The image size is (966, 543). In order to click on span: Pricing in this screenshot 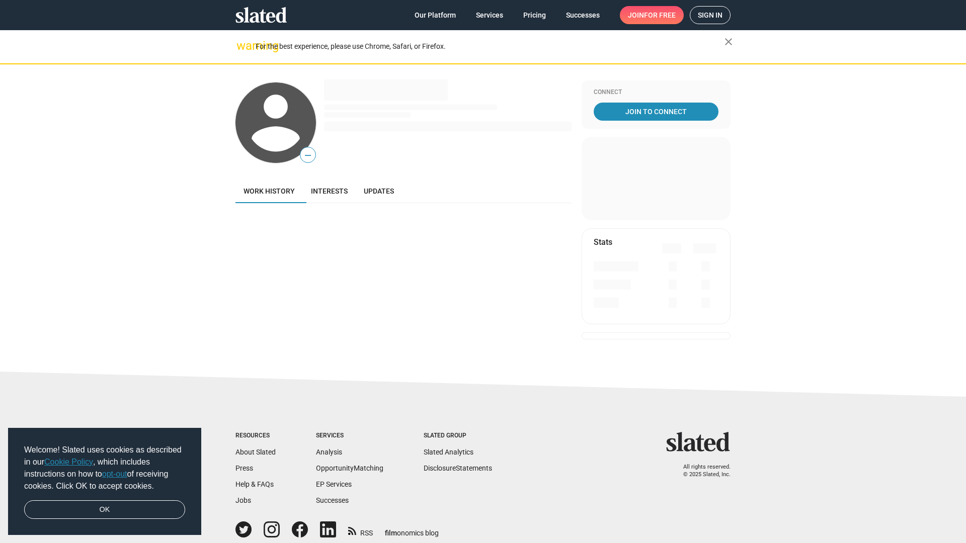, I will do `click(534, 15)`.